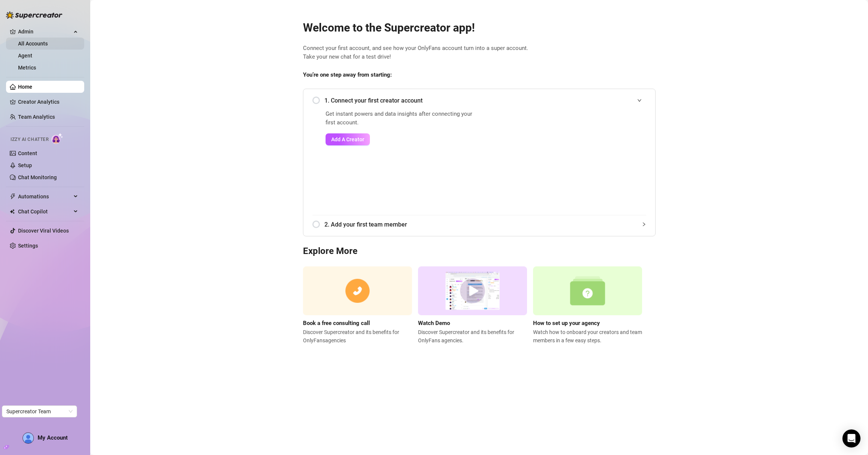  I want to click on a: How to set up your agencyWatch how to onboard your creators and team members in a few easy steps., so click(587, 305).